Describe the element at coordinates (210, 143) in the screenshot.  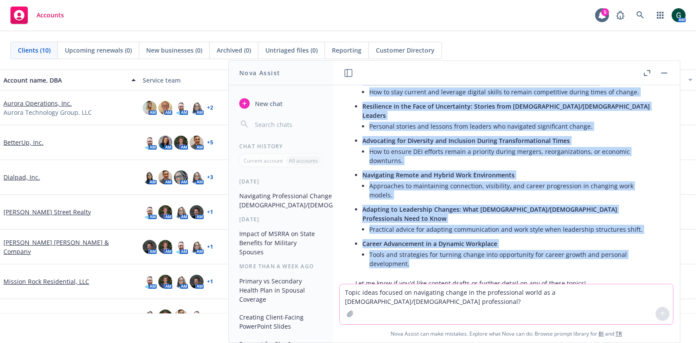
I see `a: + 5` at that location.